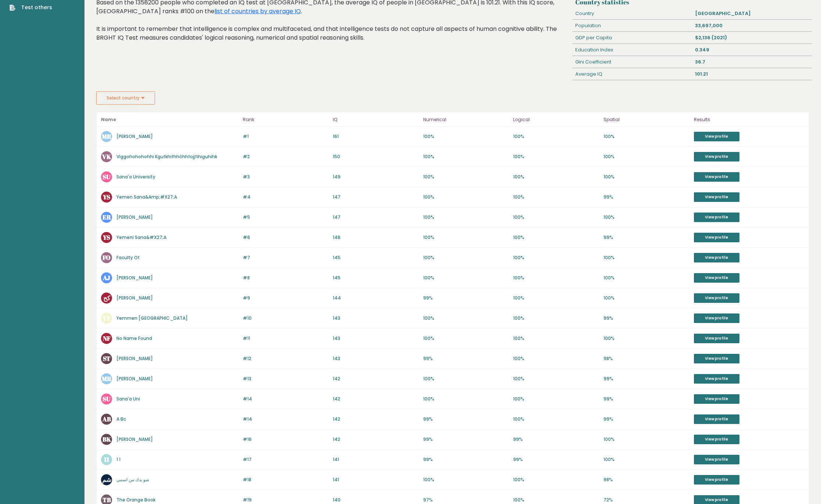  I want to click on a: Sana'a Uni, so click(128, 399).